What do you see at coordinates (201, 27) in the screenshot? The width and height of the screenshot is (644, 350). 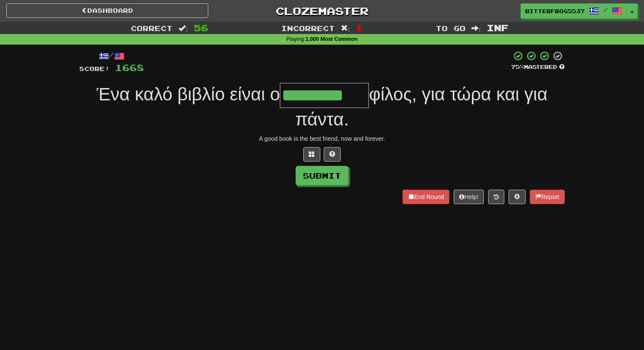 I see `span: 56` at bounding box center [201, 27].